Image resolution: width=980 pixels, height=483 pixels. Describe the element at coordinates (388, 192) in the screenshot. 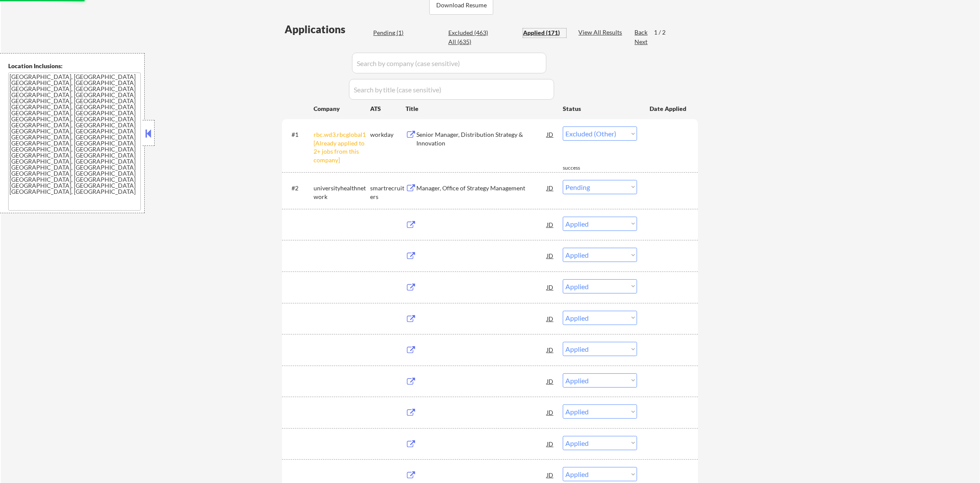

I see `div: smartrecruiters` at that location.